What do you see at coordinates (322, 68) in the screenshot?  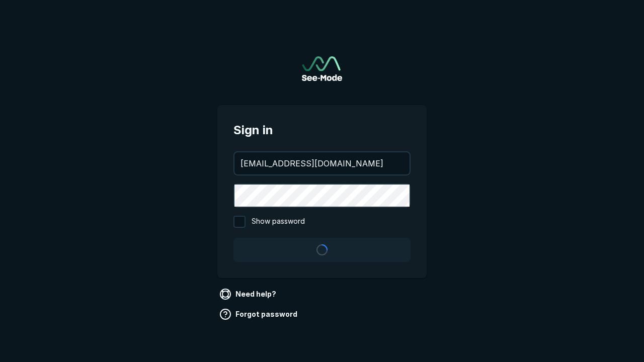 I see `img: See-Mode Logo` at bounding box center [322, 68].